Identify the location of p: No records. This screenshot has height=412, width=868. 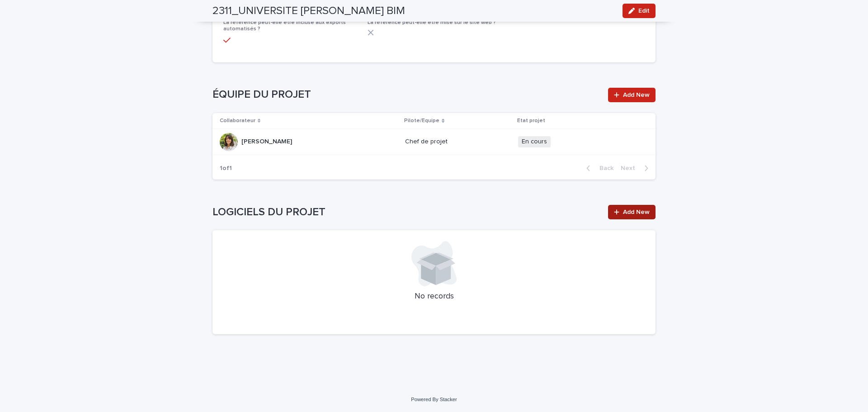
(434, 297).